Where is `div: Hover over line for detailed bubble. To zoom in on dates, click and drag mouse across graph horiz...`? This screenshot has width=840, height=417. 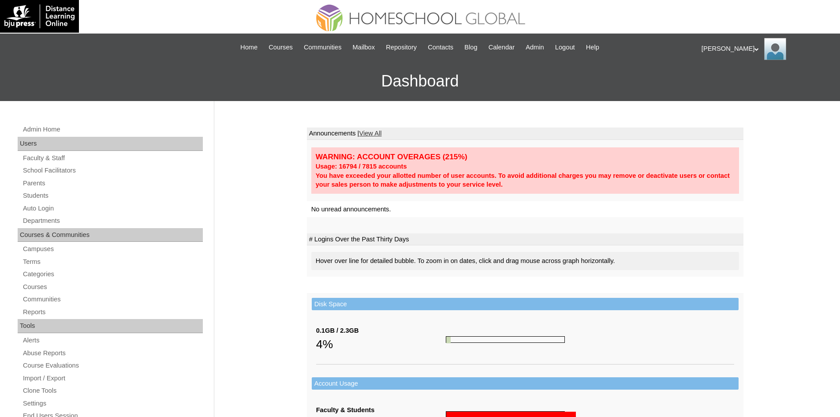 div: Hover over line for detailed bubble. To zoom in on dates, click and drag mouse across graph horiz... is located at coordinates (525, 261).